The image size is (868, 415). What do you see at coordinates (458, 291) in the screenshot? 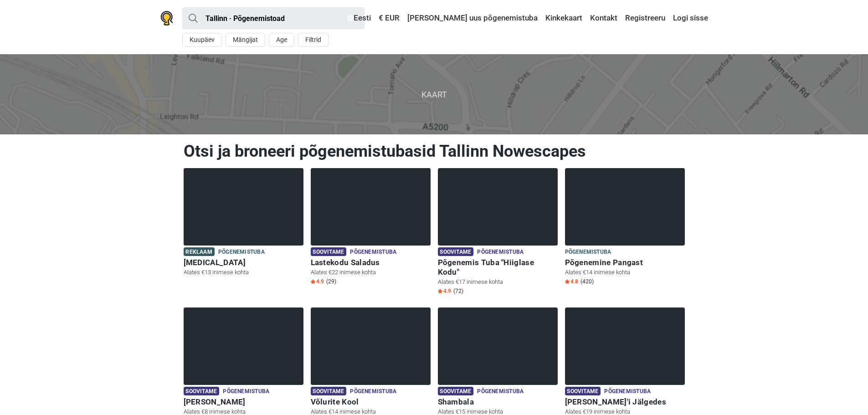
I see `span: (72)` at bounding box center [458, 291].